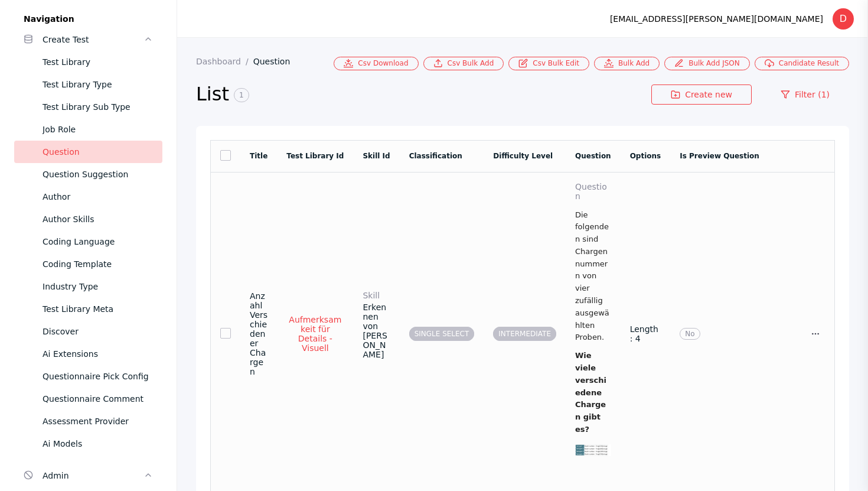 This screenshot has width=868, height=491. I want to click on div: Author Skills, so click(98, 219).